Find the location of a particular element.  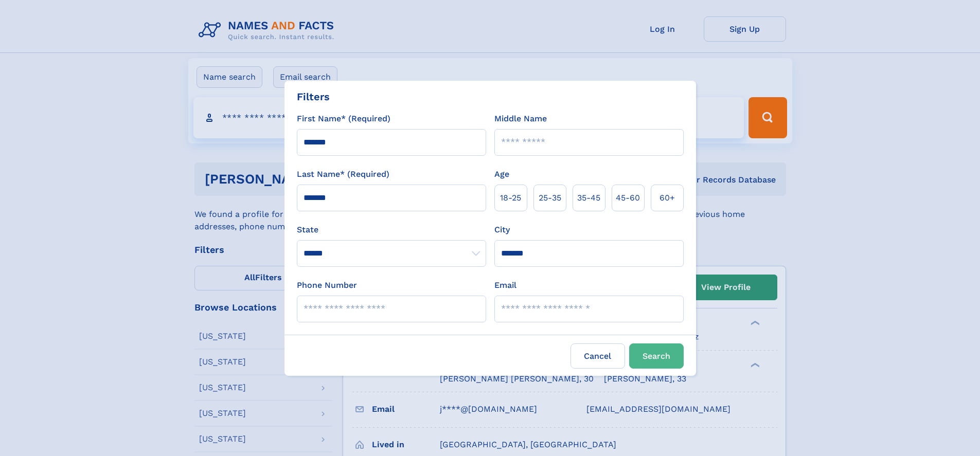

span: 25‑35 is located at coordinates (550, 198).